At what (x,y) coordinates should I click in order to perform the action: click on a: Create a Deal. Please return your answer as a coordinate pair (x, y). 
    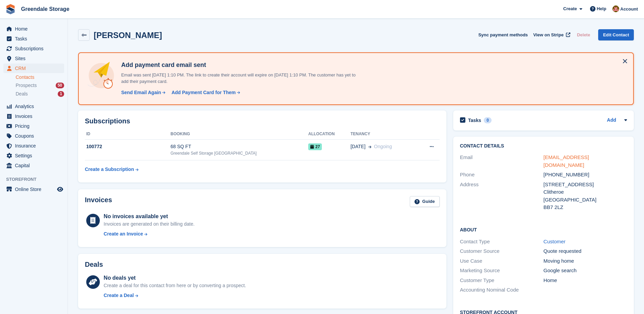
    Looking at the image, I should click on (175, 295).